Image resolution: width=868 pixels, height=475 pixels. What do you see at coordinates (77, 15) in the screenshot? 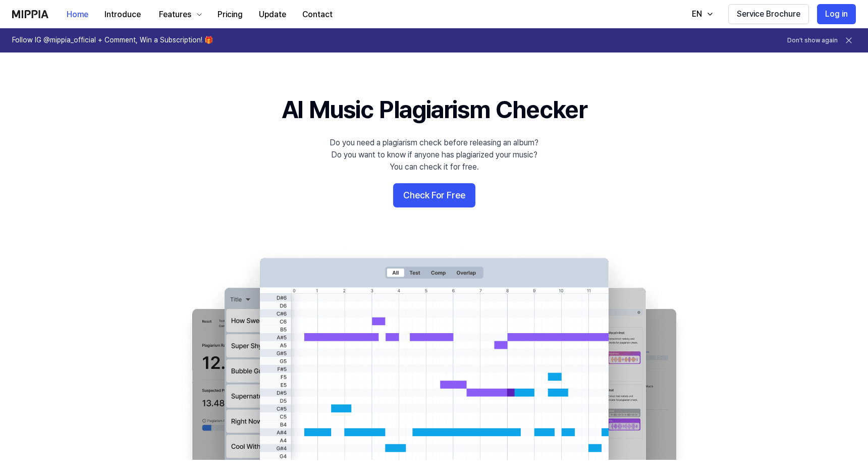
I see `button: Home` at bounding box center [77, 15].